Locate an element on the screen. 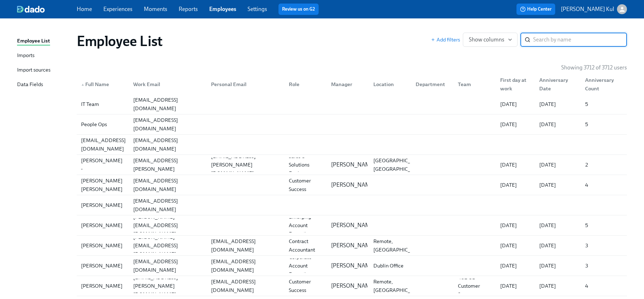 Image resolution: width=644 pixels, height=299 pixels. img: dado is located at coordinates (31, 9).